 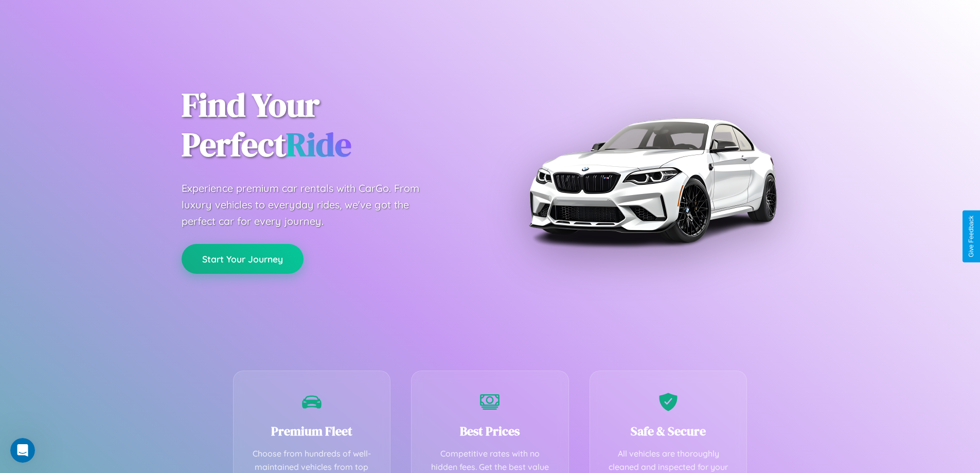 I want to click on h3: Premium Fleet, so click(x=312, y=431).